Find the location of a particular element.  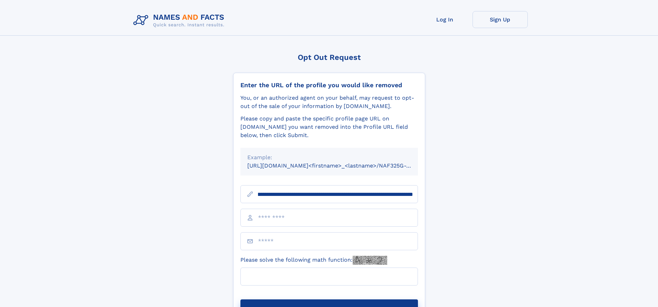

a: Log In is located at coordinates (445, 19).